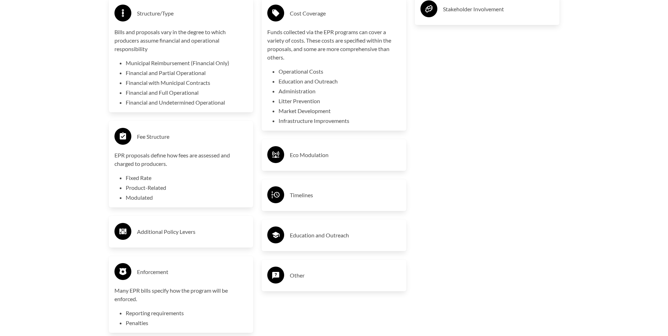  Describe the element at coordinates (340, 81) in the screenshot. I see `li: Education and Outreach` at that location.